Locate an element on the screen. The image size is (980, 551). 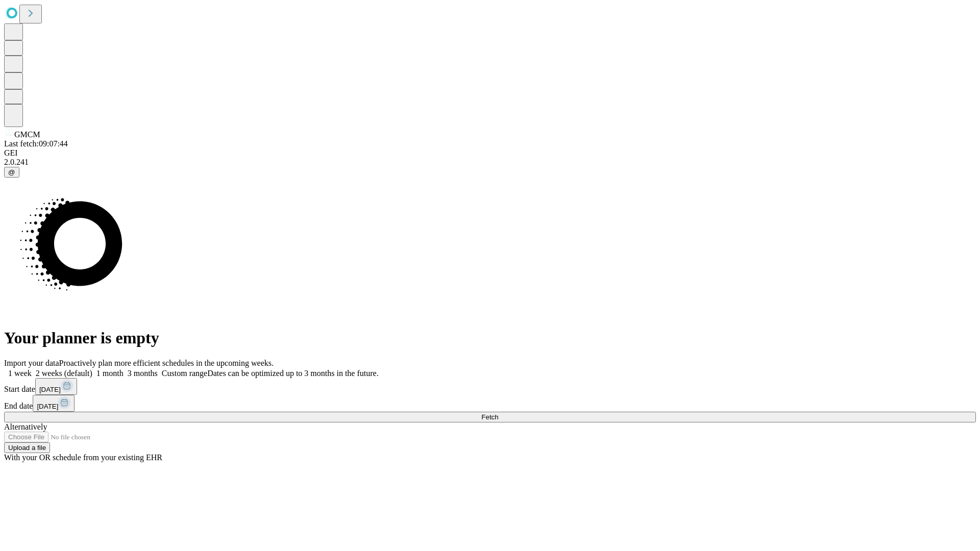
div: 2.0.241 is located at coordinates (490, 163).